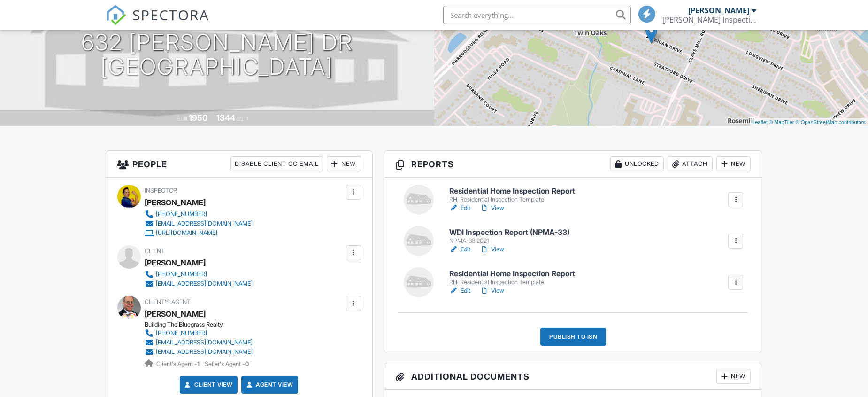  Describe the element at coordinates (831, 122) in the screenshot. I see `a: © OpenStreetMap contributors` at that location.